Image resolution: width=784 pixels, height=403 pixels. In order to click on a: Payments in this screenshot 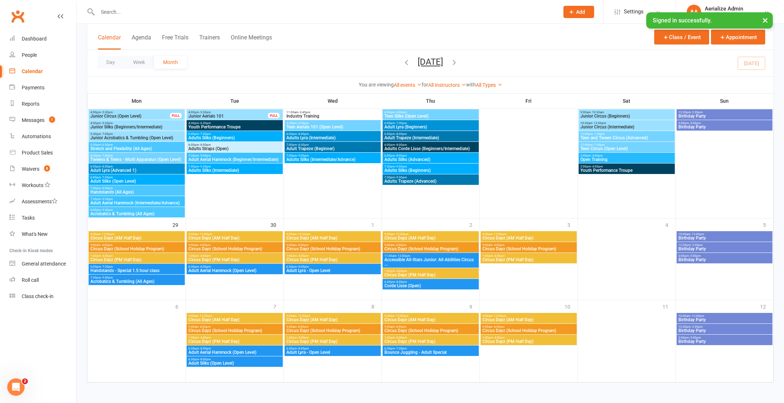, I will do `click(43, 87)`.